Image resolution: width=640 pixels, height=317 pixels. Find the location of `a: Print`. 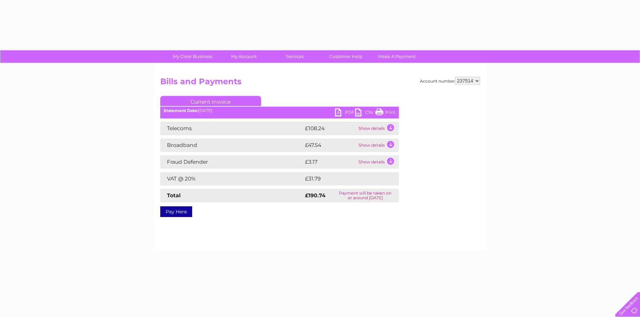

a: Print is located at coordinates (385, 113).